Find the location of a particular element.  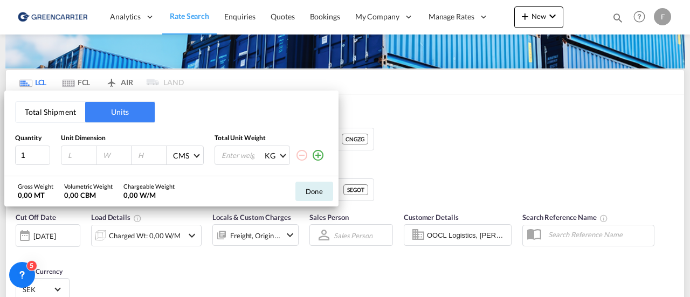

input: L is located at coordinates (81, 155).